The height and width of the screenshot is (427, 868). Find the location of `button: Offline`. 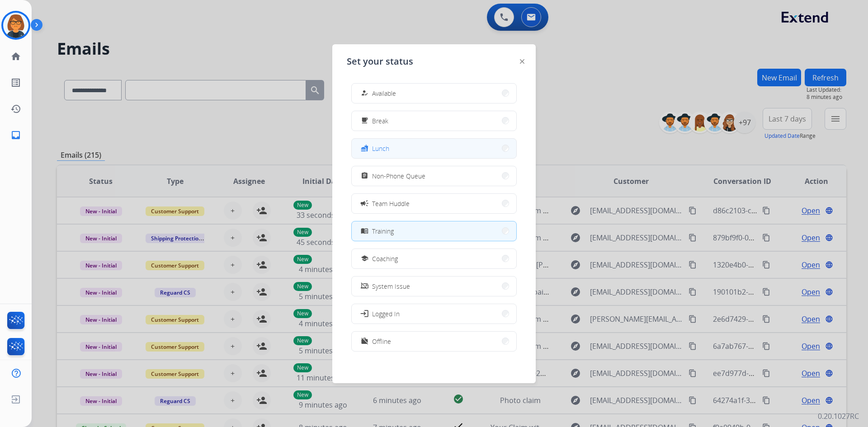

button: Offline is located at coordinates (434, 341).